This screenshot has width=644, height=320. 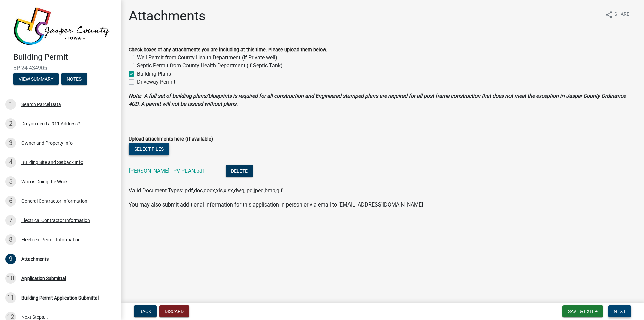 I want to click on div: General Contractor Information, so click(x=54, y=201).